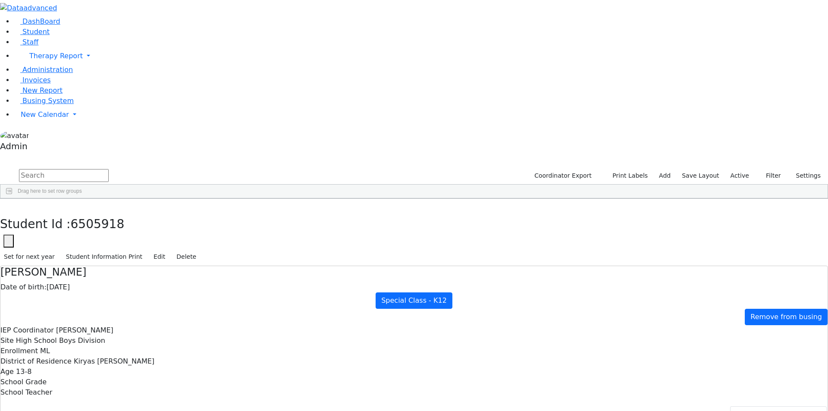 This screenshot has width=828, height=411. Describe the element at coordinates (414, 301) in the screenshot. I see `a: Special Class - K12` at that location.